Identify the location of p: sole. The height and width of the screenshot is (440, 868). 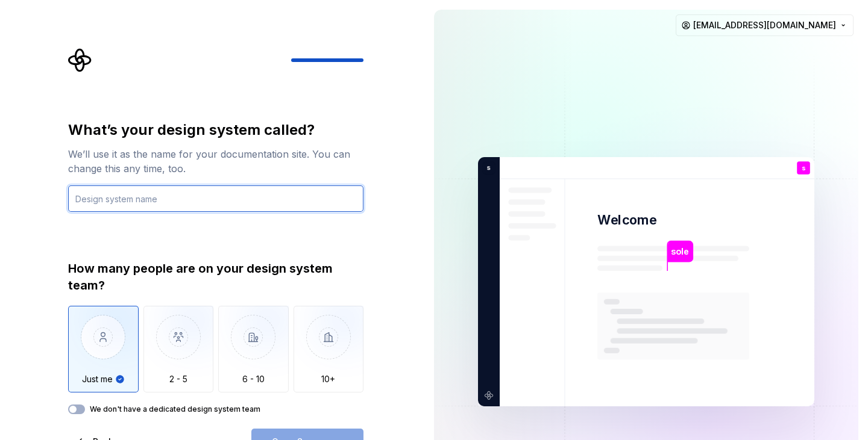
(680, 252).